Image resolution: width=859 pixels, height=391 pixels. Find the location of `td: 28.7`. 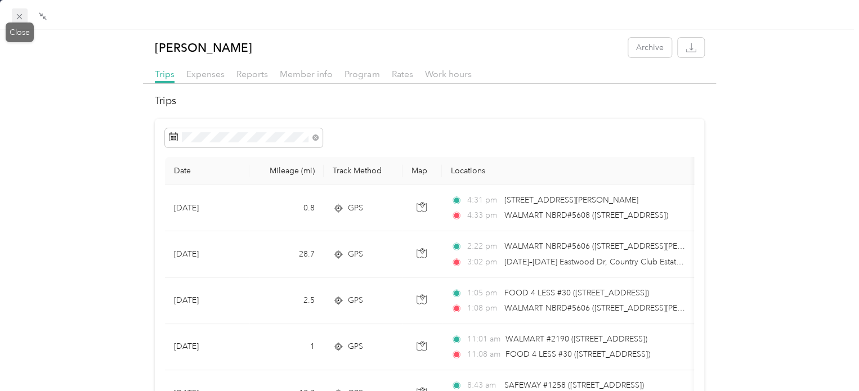

td: 28.7 is located at coordinates (287, 254).